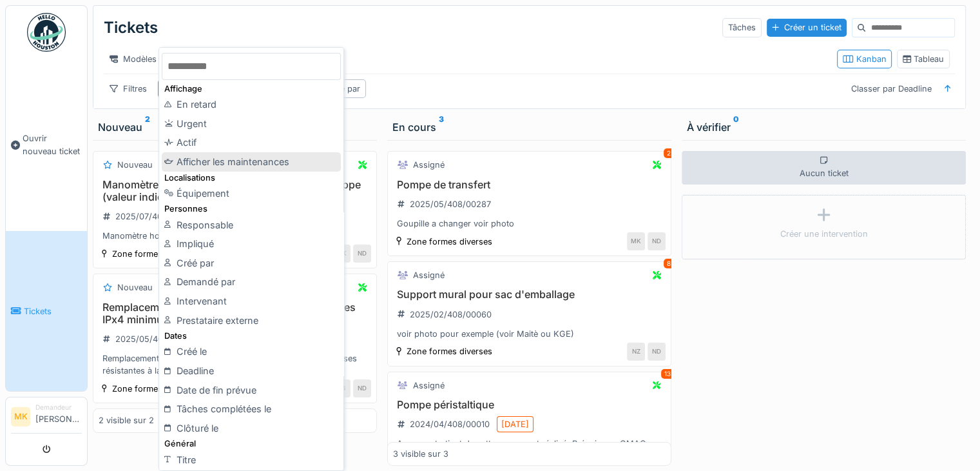  What do you see at coordinates (53, 311) in the screenshot?
I see `span: Tickets` at bounding box center [53, 311].